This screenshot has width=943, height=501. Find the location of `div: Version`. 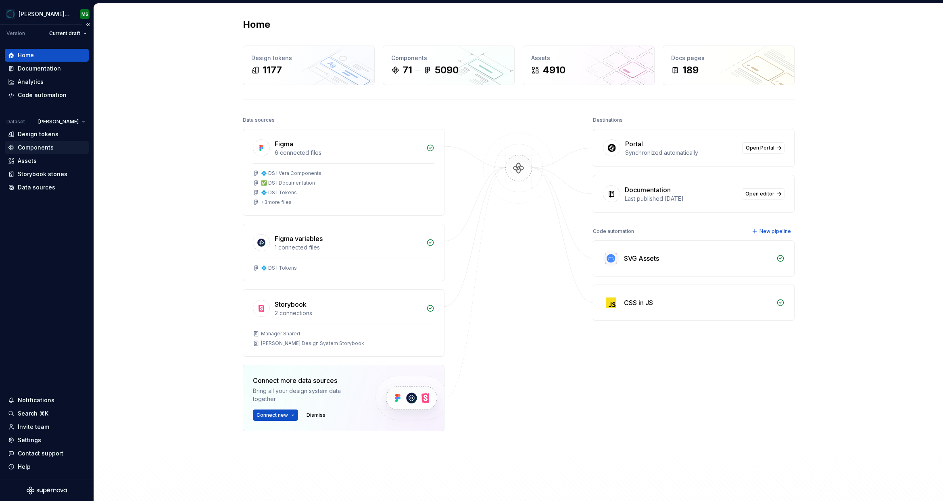

div: Version is located at coordinates (16, 33).